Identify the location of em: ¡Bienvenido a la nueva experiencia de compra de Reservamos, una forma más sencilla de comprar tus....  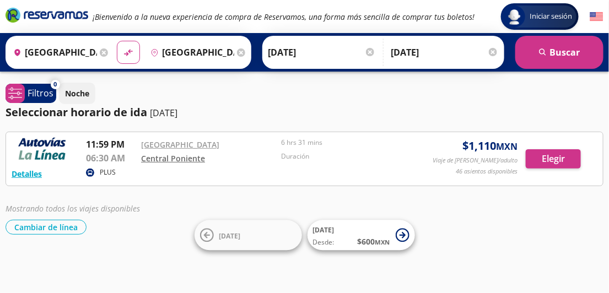
(283, 17).